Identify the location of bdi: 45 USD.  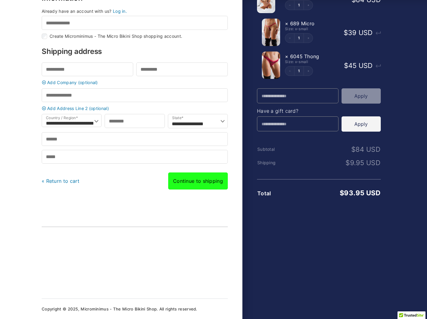
(358, 65).